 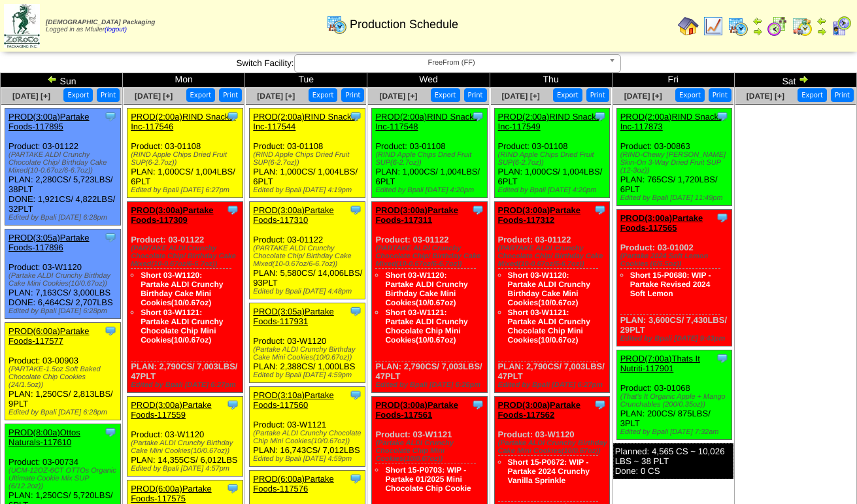 I want to click on a: PROD(3:00a)Partake Foods-117311, so click(x=416, y=215).